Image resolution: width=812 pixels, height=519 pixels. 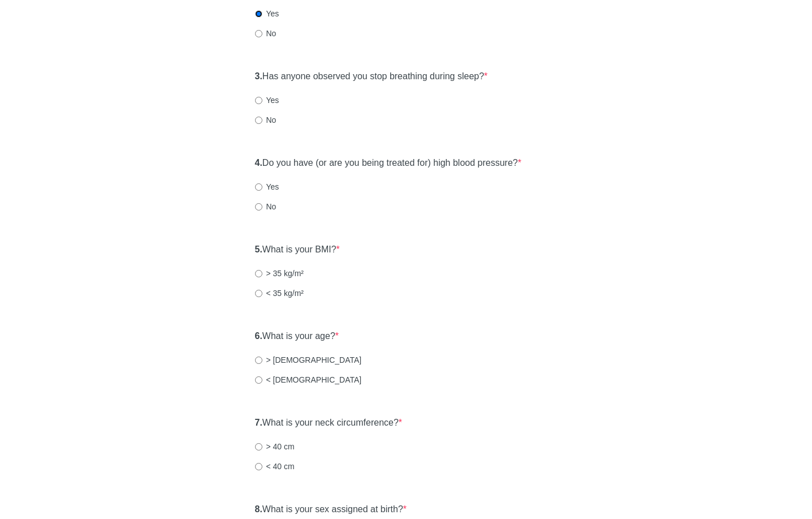 What do you see at coordinates (275, 466) in the screenshot?
I see `label: < 40 cm` at bounding box center [275, 466].